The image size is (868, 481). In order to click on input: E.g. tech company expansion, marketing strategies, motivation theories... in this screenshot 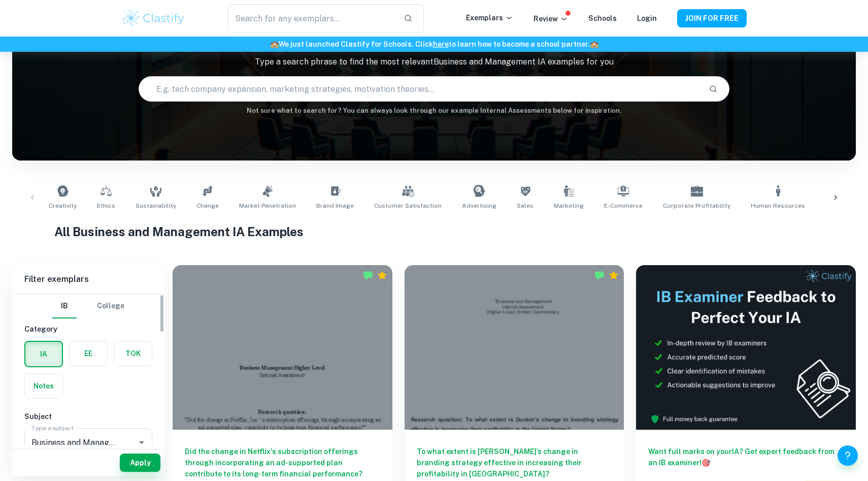, I will do `click(420, 89)`.